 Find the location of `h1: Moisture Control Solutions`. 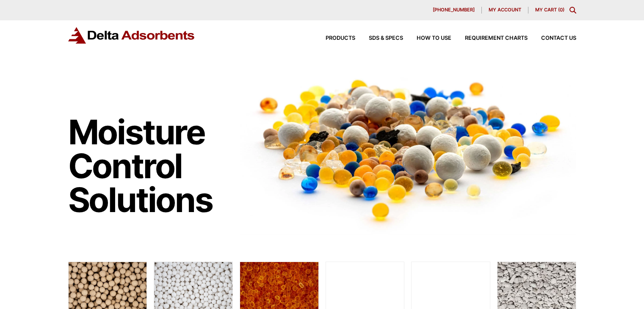

h1: Moisture Control Solutions is located at coordinates (150, 166).